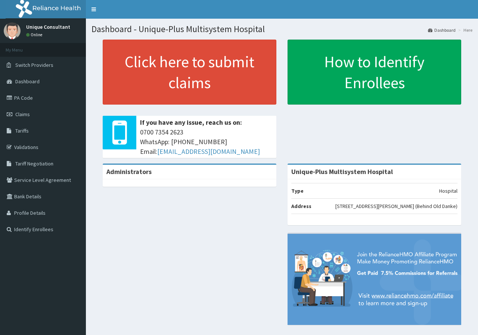 This screenshot has height=335, width=478. Describe the element at coordinates (27, 81) in the screenshot. I see `span: Dashboard` at that location.